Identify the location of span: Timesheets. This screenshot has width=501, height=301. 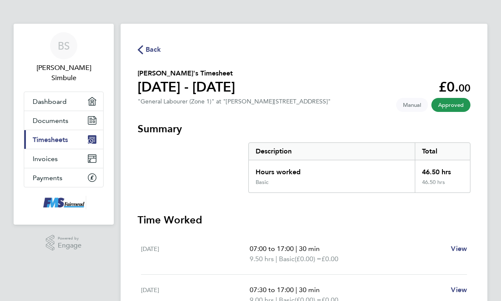
(50, 140).